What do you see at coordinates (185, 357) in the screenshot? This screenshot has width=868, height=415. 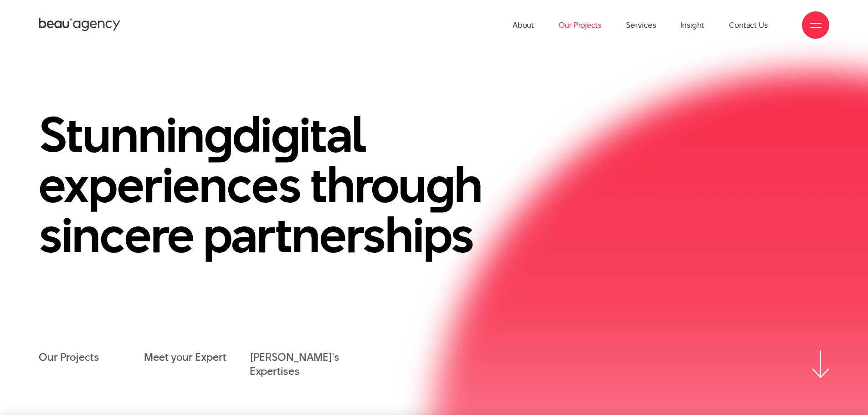 I see `a: Meet your Expert` at bounding box center [185, 357].